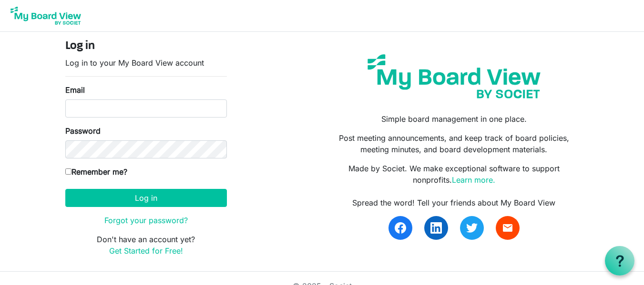 This screenshot has width=644, height=285. What do you see at coordinates (146, 221) in the screenshot?
I see `a: Forgot your password?` at bounding box center [146, 221].